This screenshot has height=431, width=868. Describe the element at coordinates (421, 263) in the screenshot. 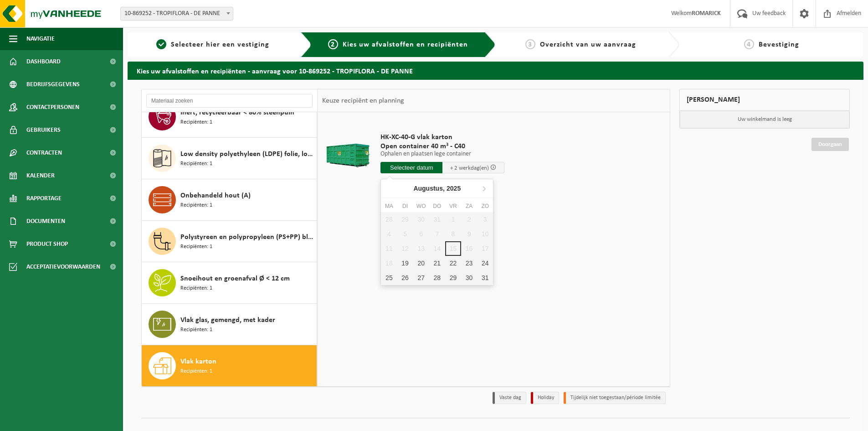

I see `div: 20` at that location.